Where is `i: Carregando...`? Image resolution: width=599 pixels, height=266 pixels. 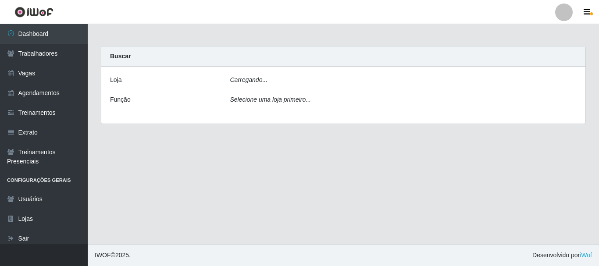 i: Carregando... is located at coordinates (249, 80).